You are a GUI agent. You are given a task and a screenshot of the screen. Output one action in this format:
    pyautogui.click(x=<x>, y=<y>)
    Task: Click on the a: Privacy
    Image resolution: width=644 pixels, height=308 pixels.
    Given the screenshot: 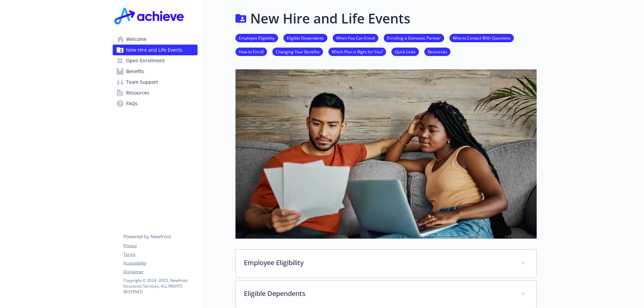 What is the action you would take?
    pyautogui.click(x=161, y=246)
    